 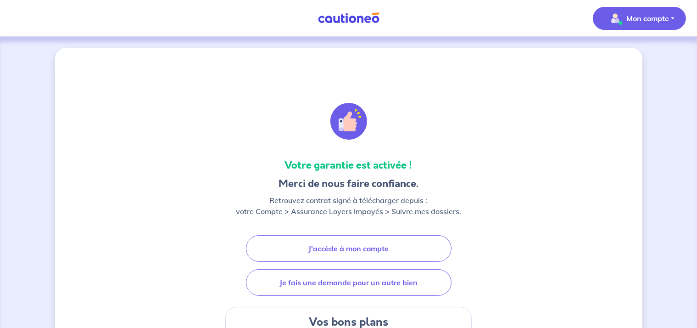 I want to click on p: Mon compte, so click(x=648, y=18).